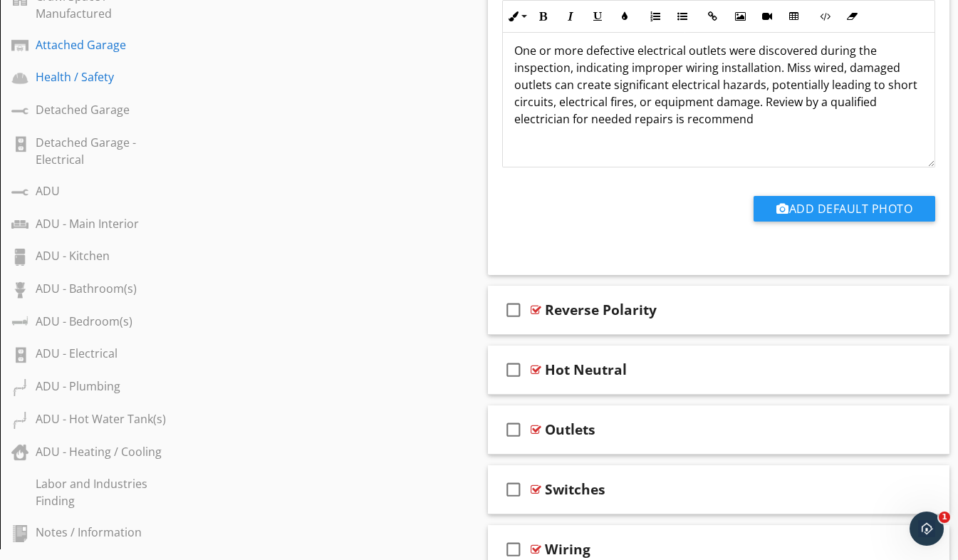 This screenshot has width=958, height=560. I want to click on button: Italic (Ctrl+I), so click(570, 16).